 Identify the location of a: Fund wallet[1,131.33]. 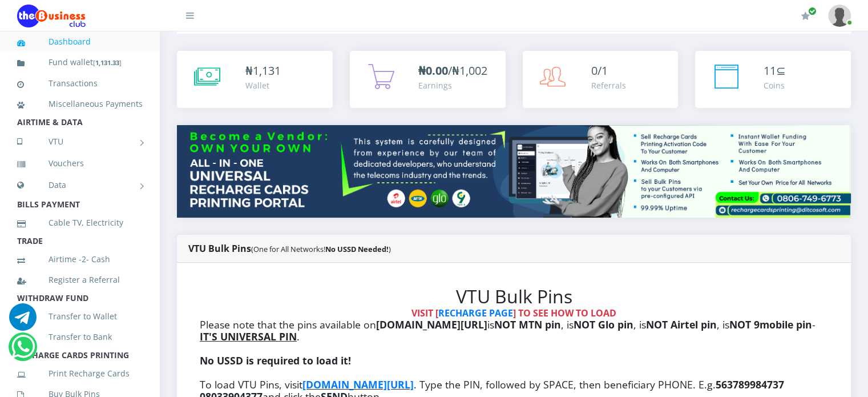
(80, 62).